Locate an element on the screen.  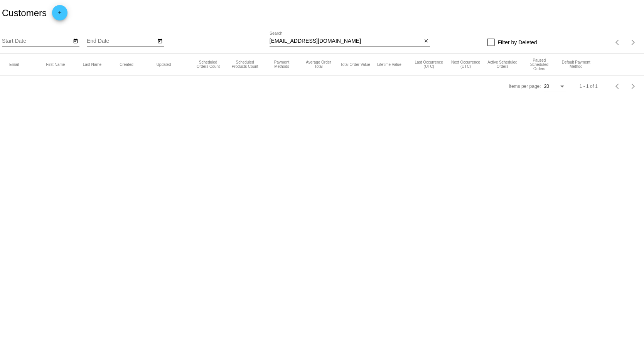
span: Filter by Deleted is located at coordinates (517, 42).